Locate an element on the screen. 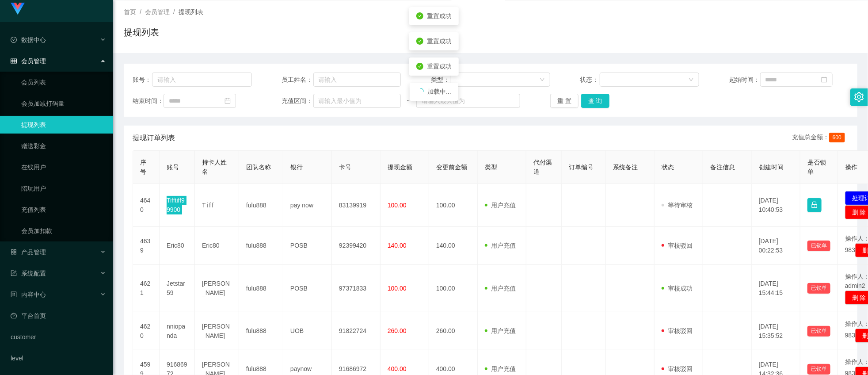 The height and width of the screenshot is (375, 868). span: 变更前金额 is located at coordinates (451, 167).